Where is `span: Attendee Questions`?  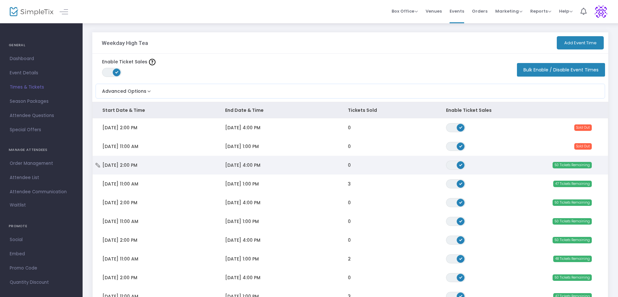 span: Attendee Questions is located at coordinates (41, 116).